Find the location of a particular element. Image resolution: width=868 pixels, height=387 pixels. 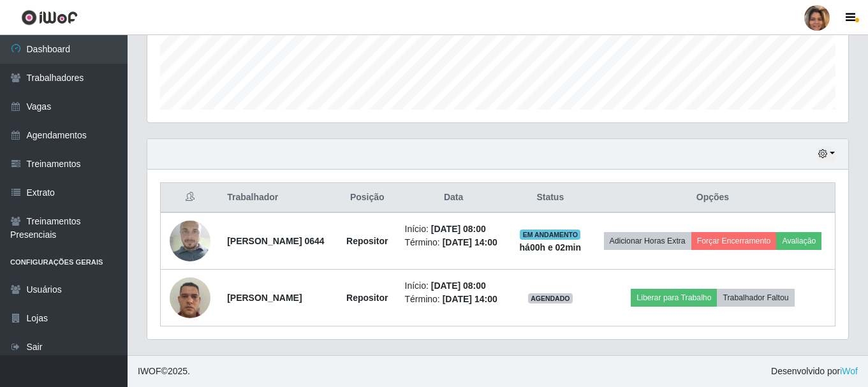

button: Forçar Encerramento is located at coordinates (734, 241).